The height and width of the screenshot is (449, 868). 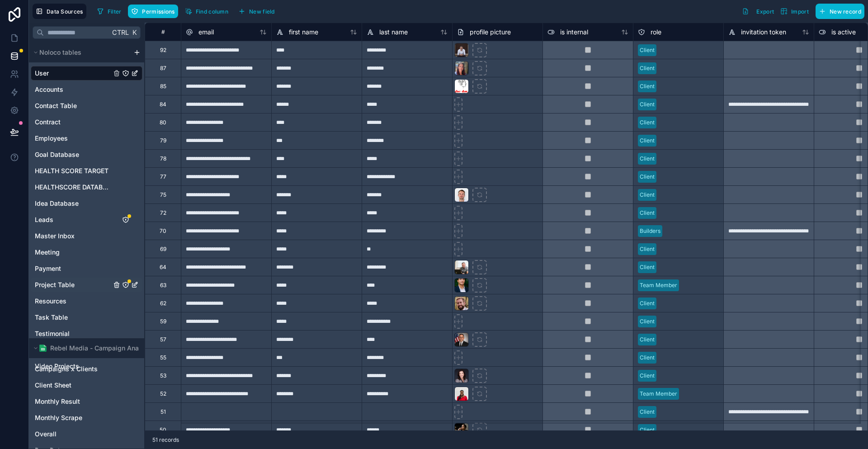 I want to click on button: New field, so click(x=256, y=11).